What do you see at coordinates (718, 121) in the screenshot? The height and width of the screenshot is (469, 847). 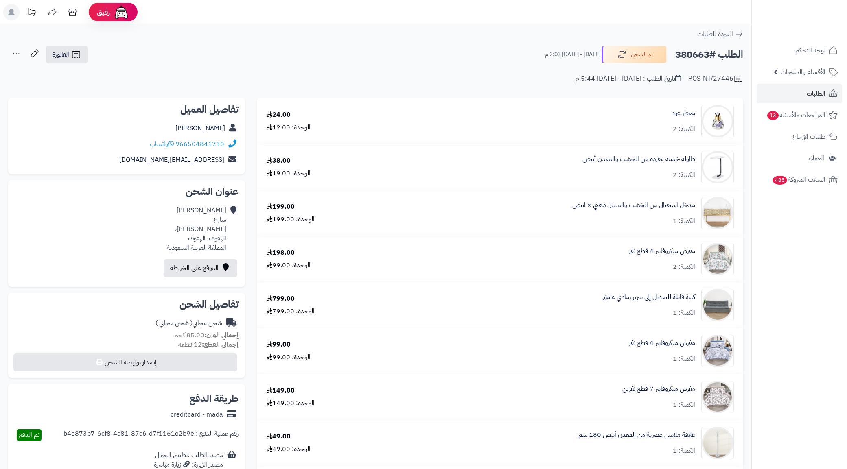 I see `img: 1726320688-110316010070-90x90.jpg` at bounding box center [718, 121].